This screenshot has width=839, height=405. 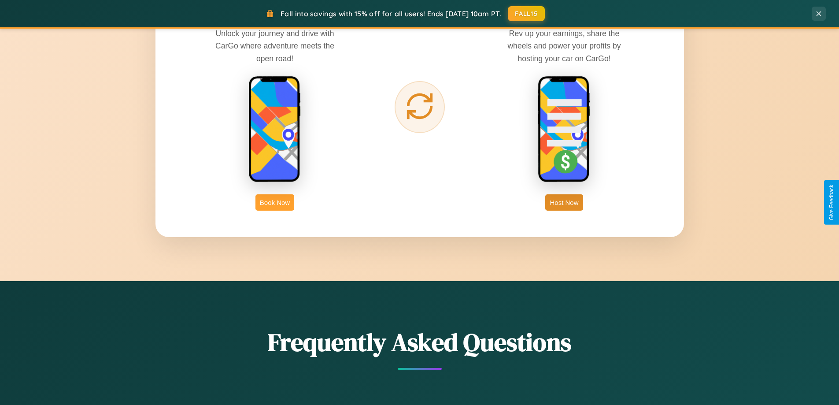 I want to click on button: FALL15, so click(x=526, y=14).